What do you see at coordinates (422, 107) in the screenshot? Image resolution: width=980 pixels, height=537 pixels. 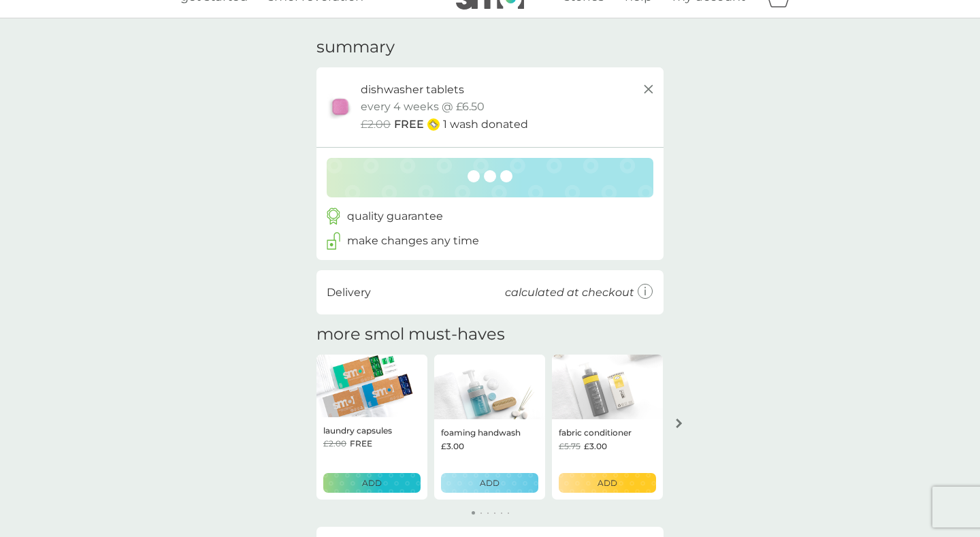 I see `p: every 4 weeks @ £6.50` at bounding box center [422, 107].